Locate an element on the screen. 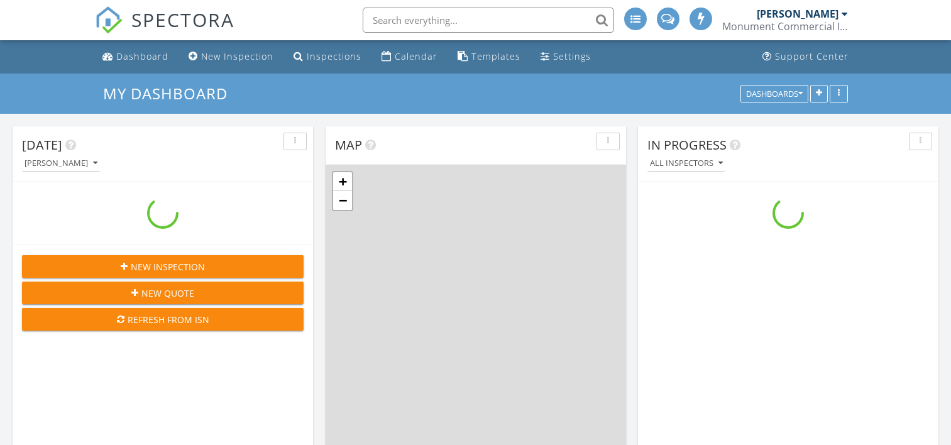 This screenshot has width=951, height=445. div: Dashboard is located at coordinates (142, 56).